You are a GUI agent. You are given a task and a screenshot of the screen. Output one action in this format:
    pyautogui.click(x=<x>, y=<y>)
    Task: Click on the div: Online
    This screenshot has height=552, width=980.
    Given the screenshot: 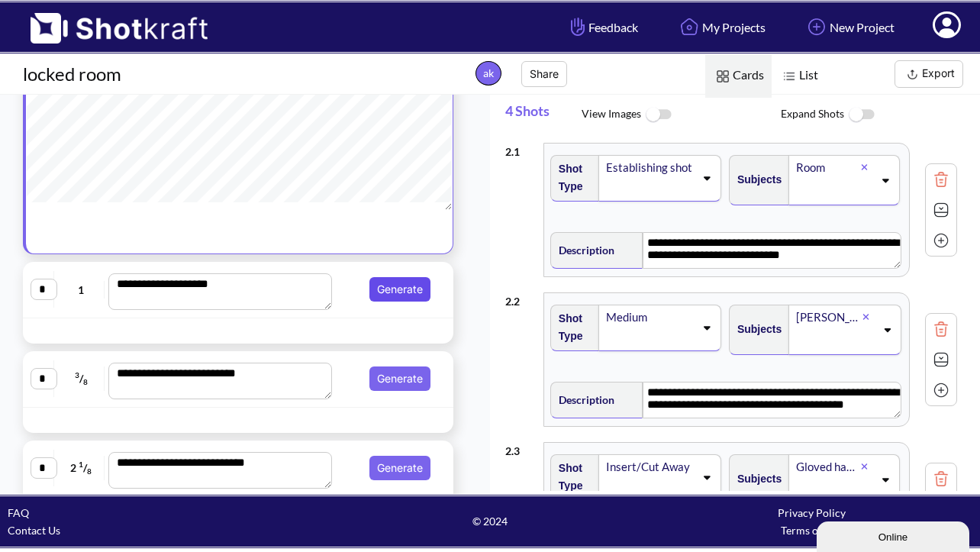 What is the action you would take?
    pyautogui.click(x=76, y=19)
    